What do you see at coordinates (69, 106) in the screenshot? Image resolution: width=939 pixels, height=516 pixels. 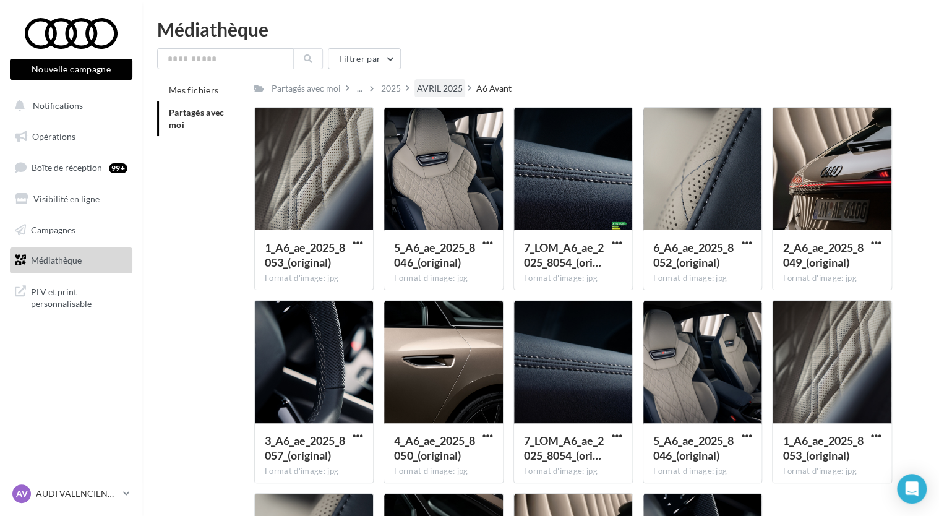 I see `button: Notifications` at bounding box center [69, 106].